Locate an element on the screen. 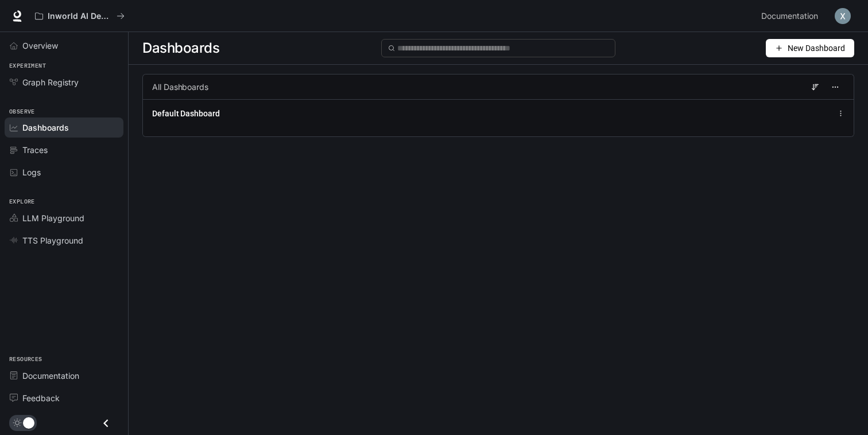 The image size is (868, 435). a: TTS Playground is located at coordinates (63, 240).